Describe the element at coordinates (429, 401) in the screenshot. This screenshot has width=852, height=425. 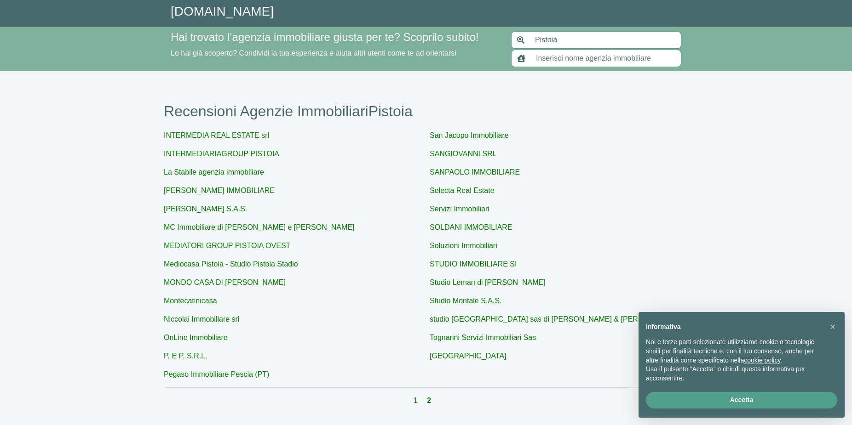
I see `a: 2` at that location.